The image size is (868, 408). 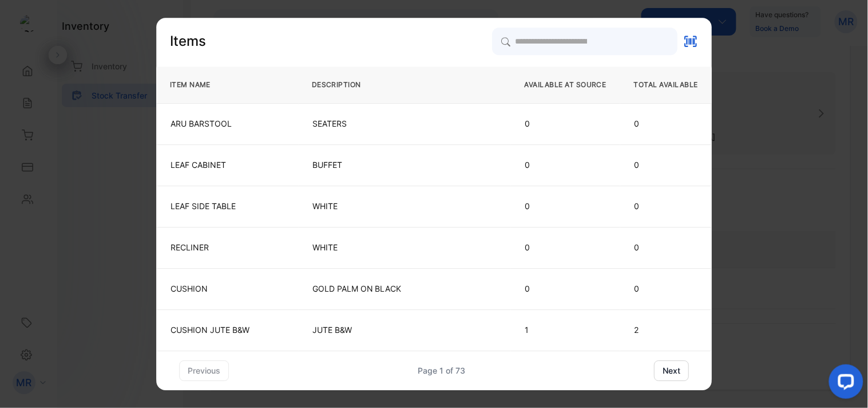 I want to click on p: RECLINER, so click(x=227, y=247).